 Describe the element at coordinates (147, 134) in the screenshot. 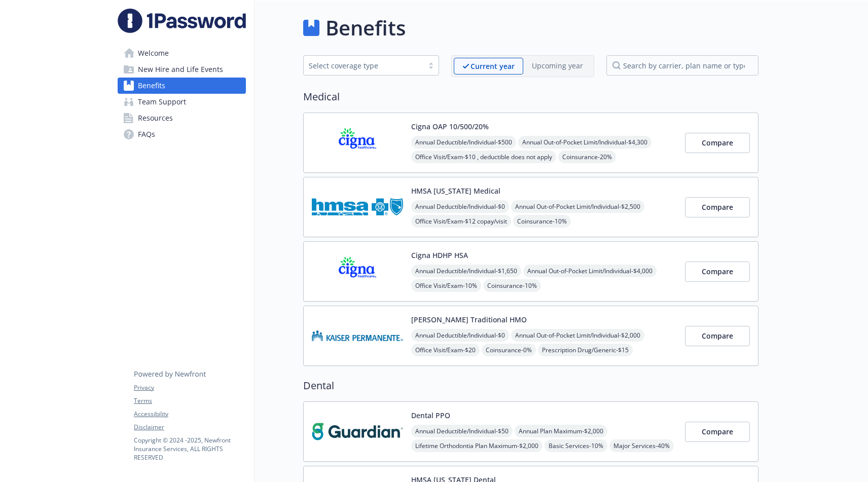

I see `span: FAQs` at that location.